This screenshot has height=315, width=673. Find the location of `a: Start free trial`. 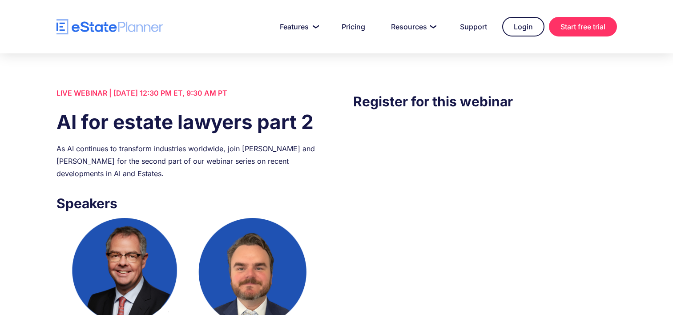

a: Start free trial is located at coordinates (583, 27).